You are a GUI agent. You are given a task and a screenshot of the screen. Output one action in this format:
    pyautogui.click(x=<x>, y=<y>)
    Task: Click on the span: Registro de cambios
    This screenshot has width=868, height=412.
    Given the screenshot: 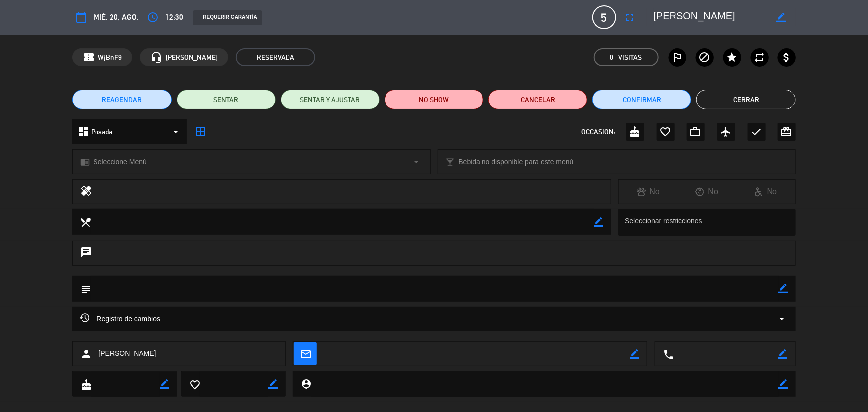 What is the action you would take?
    pyautogui.click(x=119, y=319)
    